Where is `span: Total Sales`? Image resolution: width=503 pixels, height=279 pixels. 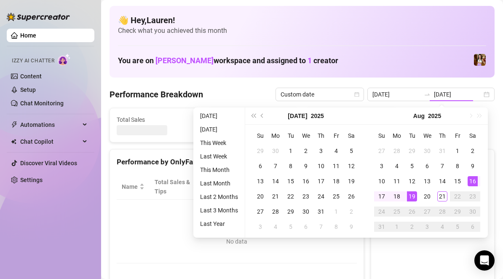 span: Total Sales is located at coordinates (155, 120).